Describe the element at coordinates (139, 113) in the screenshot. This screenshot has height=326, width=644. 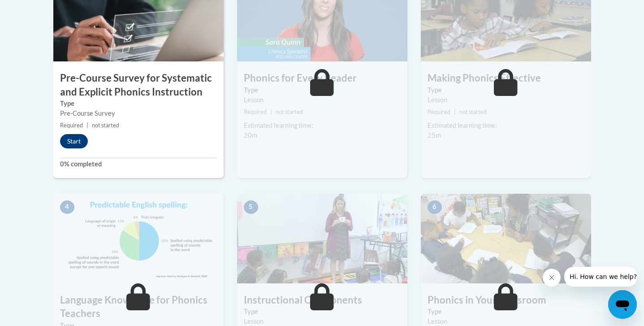
I see `div: Pre-Course Survey` at that location.